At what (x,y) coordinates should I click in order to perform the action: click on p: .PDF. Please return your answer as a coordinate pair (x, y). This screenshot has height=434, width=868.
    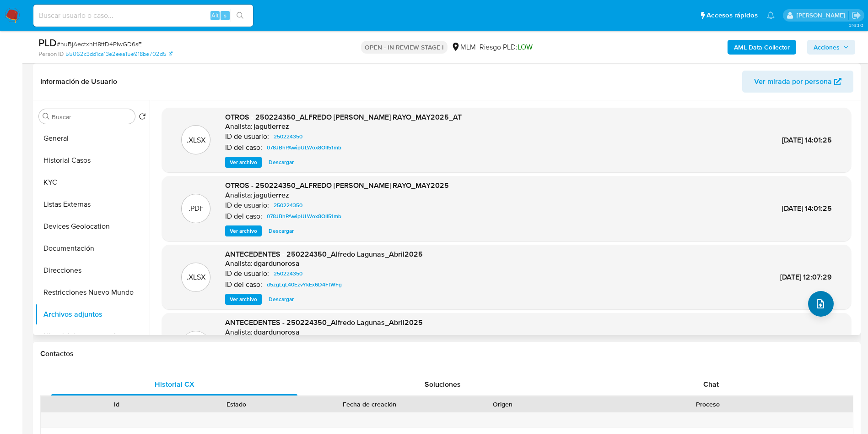
    Looking at the image, I should click on (196, 208).